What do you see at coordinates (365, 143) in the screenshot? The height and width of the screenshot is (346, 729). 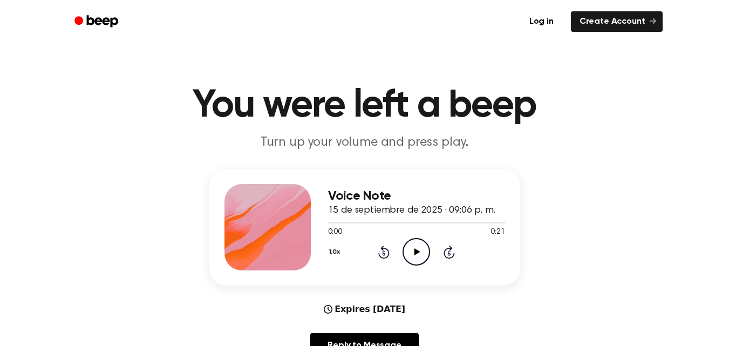 I see `p: Turn up your volume and press play.` at bounding box center [365, 143].